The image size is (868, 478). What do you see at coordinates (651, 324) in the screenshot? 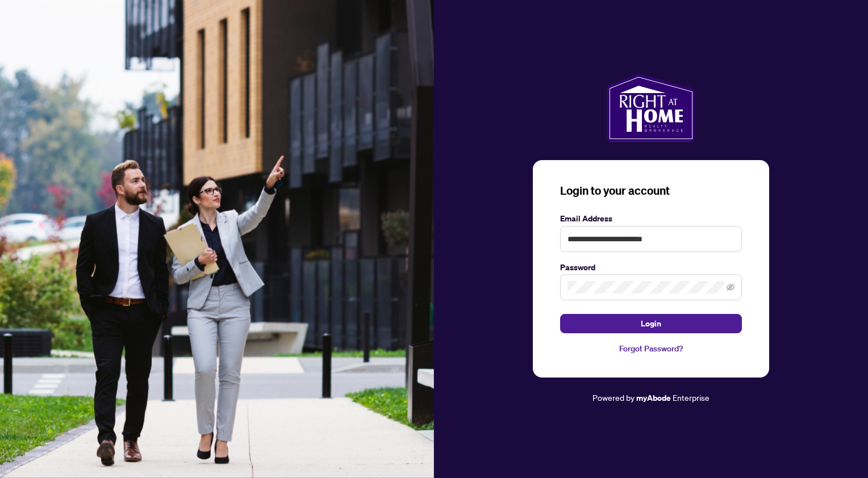
I see `button: Login` at bounding box center [651, 324].